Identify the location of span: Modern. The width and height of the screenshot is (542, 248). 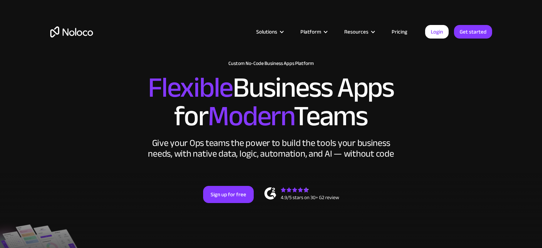
(251, 116).